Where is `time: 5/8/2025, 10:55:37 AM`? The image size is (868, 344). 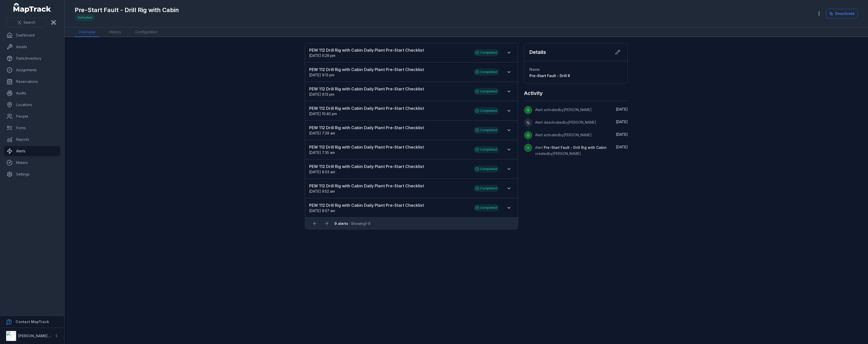 time: 5/8/2025, 10:55:37 AM is located at coordinates (622, 147).